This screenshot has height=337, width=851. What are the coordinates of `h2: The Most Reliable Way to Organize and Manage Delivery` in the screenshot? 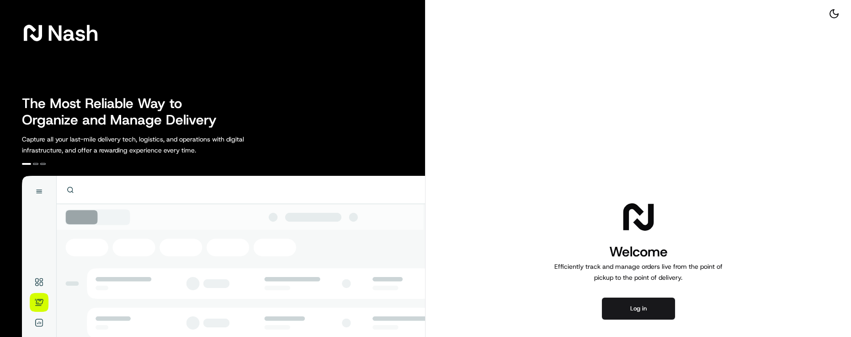 It's located at (124, 112).